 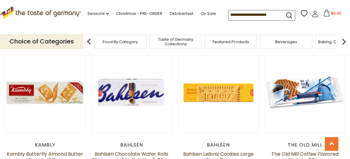 What do you see at coordinates (231, 42) in the screenshot?
I see `a: Featured Products` at bounding box center [231, 42].